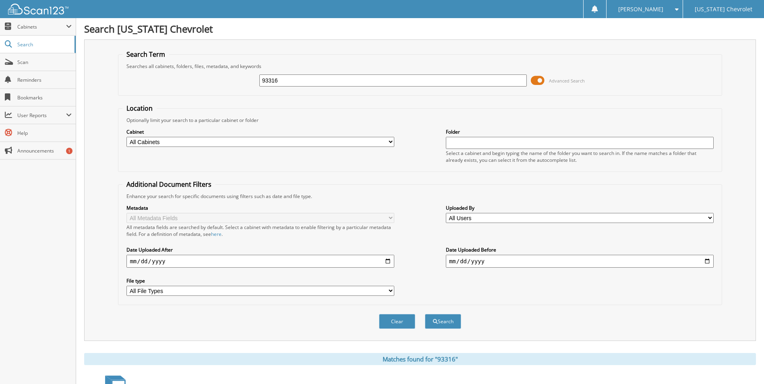 This screenshot has width=764, height=384. I want to click on span: Advanced Search, so click(567, 81).